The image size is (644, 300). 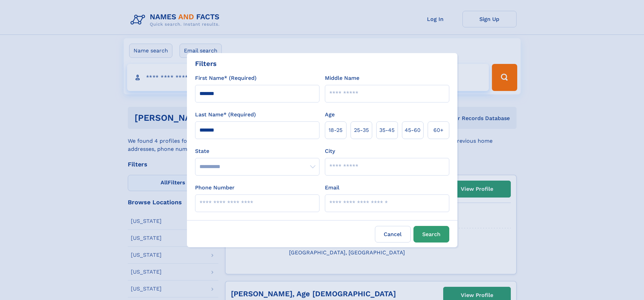 I want to click on label: City, so click(x=330, y=151).